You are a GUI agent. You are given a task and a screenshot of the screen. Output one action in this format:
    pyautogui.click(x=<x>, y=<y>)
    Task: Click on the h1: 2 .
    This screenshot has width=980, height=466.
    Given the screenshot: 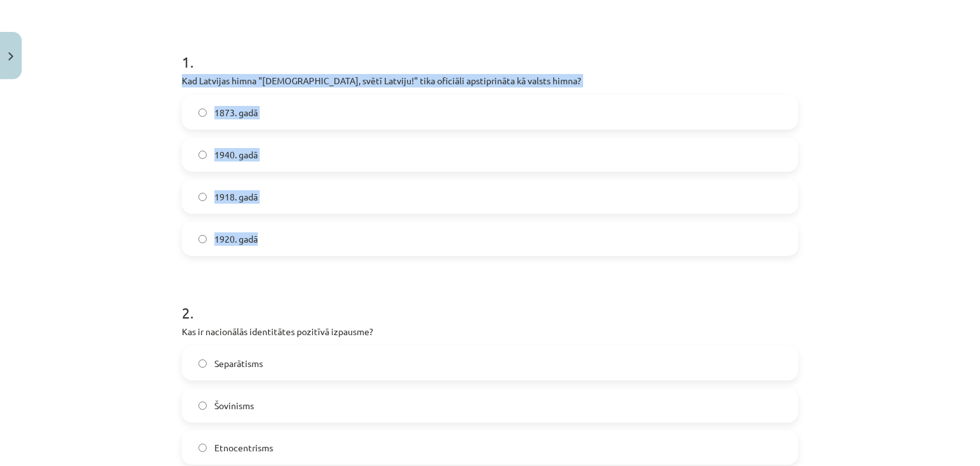 What is the action you would take?
    pyautogui.click(x=490, y=301)
    